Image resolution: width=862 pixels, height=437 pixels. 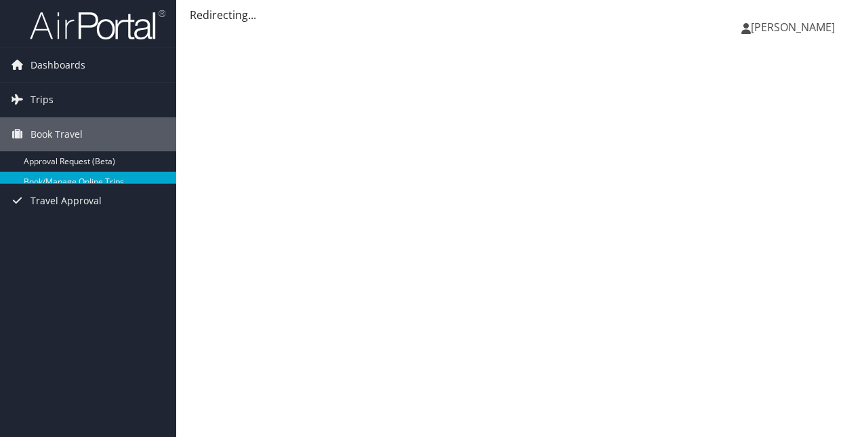 What do you see at coordinates (56, 134) in the screenshot?
I see `span: Book Travel` at bounding box center [56, 134].